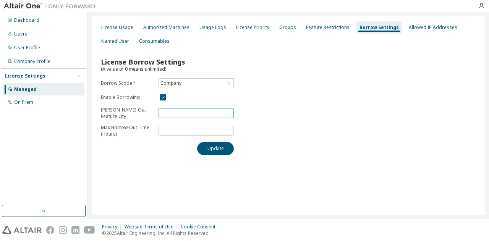 Image resolution: width=489 pixels, height=241 pixels. Describe the element at coordinates (115, 41) in the screenshot. I see `div: Named User` at that location.